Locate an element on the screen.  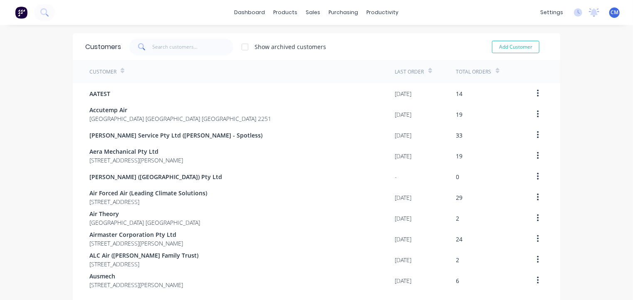
div: Last Order is located at coordinates (409, 72).